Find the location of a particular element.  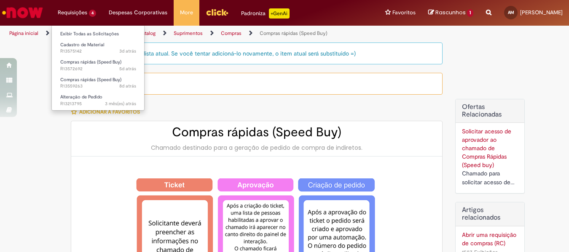

span: 1 is located at coordinates (470, 13).